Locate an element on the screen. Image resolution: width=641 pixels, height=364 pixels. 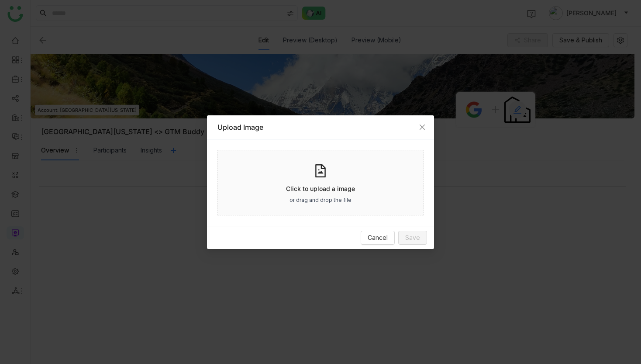
button: Close is located at coordinates (422, 128).